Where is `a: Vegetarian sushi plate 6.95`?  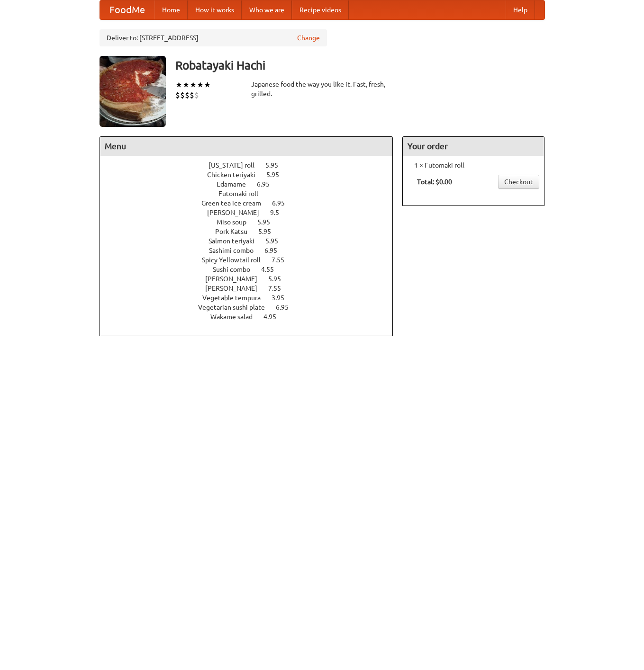 a: Vegetarian sushi plate 6.95 is located at coordinates (252, 307).